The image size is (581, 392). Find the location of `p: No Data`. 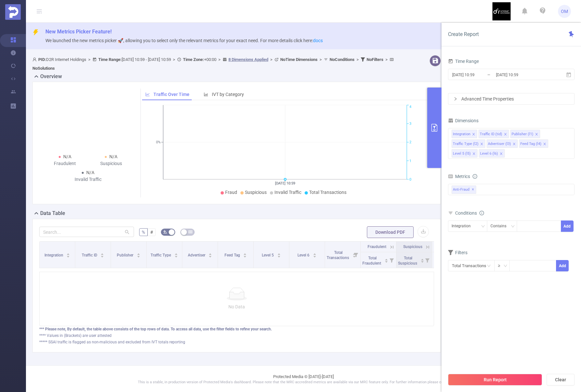

p: No Data is located at coordinates (236, 307).